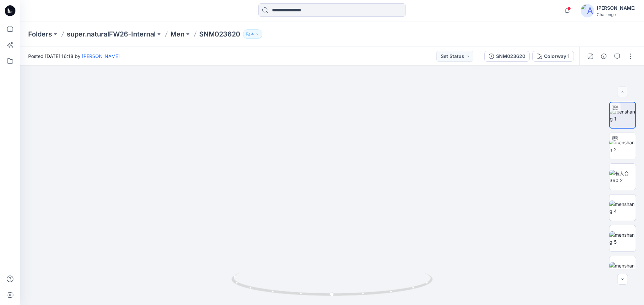 The height and width of the screenshot is (305, 644). I want to click on img: menshang 4, so click(623, 208).